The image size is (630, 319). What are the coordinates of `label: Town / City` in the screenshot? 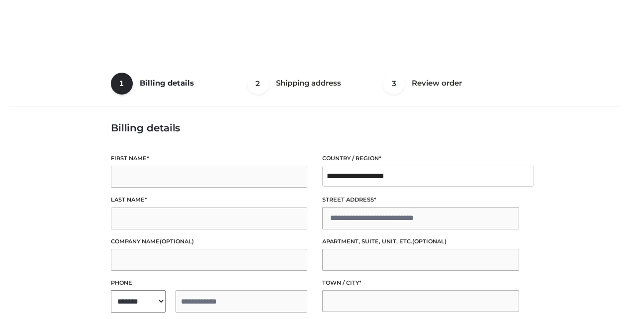 It's located at (421, 282).